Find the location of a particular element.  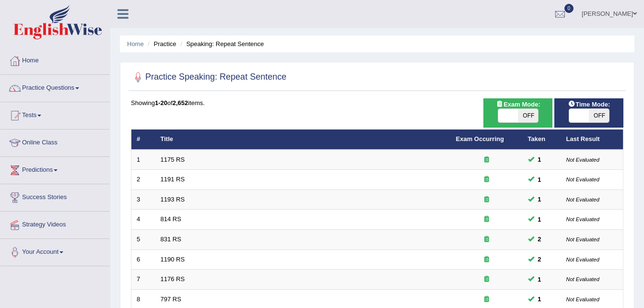

th: Taken is located at coordinates (541, 140).